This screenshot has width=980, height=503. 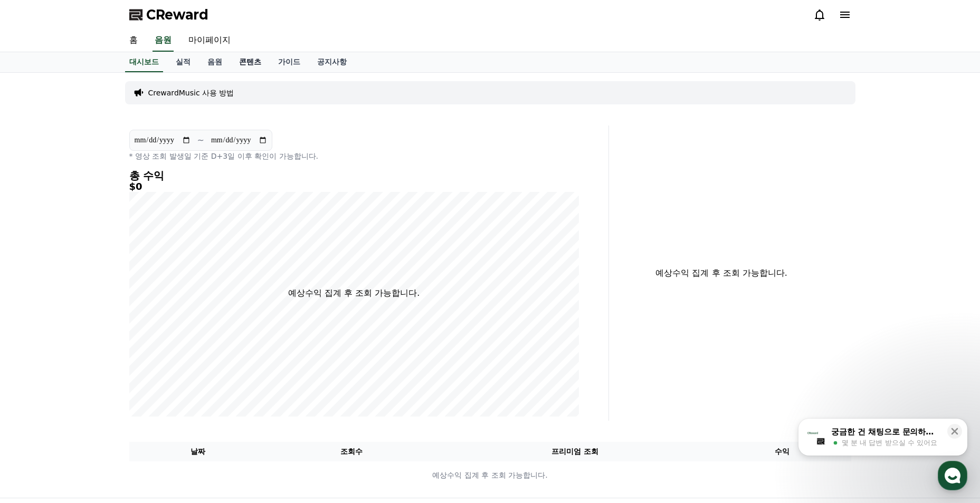 What do you see at coordinates (354, 187) in the screenshot?
I see `h5: $0` at bounding box center [354, 187].